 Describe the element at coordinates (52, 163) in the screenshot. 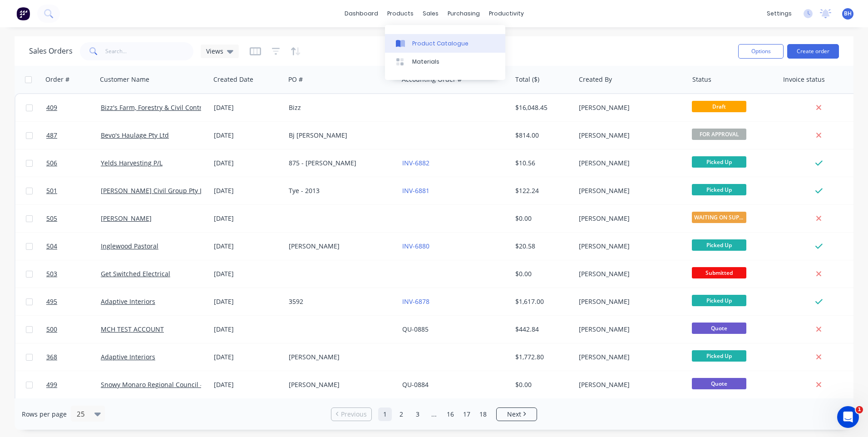

I see `span: 506` at that location.